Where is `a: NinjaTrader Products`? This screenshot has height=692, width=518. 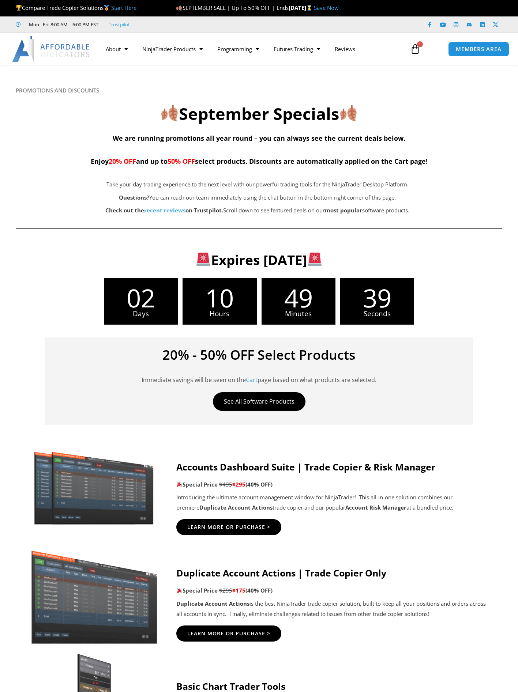
a: NinjaTrader Products is located at coordinates (172, 49).